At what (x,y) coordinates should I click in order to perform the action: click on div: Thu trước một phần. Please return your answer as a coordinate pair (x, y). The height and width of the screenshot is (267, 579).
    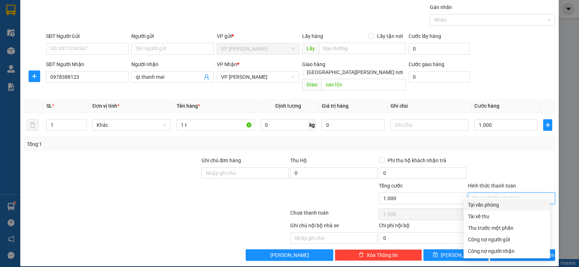
    Looking at the image, I should click on (506, 228).